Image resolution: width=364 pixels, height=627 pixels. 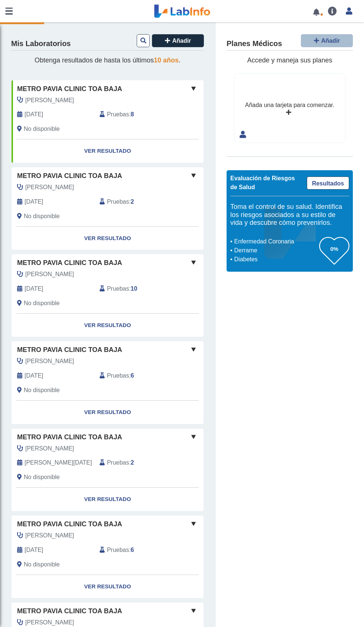 I want to click on span: 2025-01-31, so click(x=58, y=463).